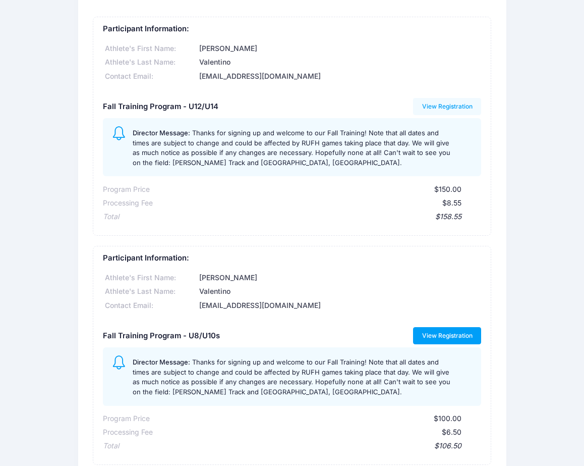 The height and width of the screenshot is (466, 584). Describe the element at coordinates (307, 203) in the screenshot. I see `div: $8.55` at that location.